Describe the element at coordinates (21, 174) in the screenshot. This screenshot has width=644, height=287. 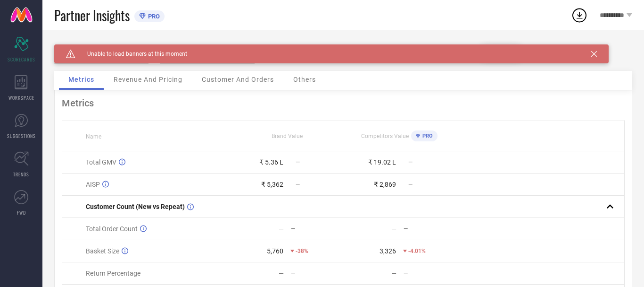
I see `span: TRENDS` at that location.